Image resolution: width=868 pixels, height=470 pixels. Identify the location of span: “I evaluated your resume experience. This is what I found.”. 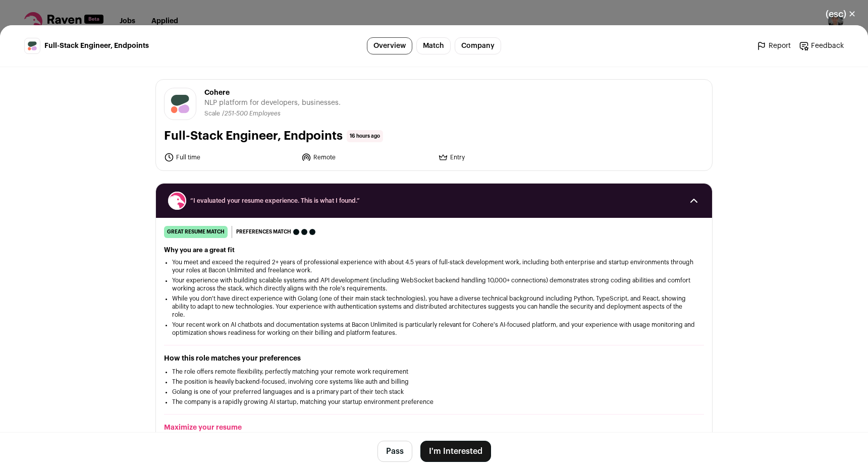
(434, 201).